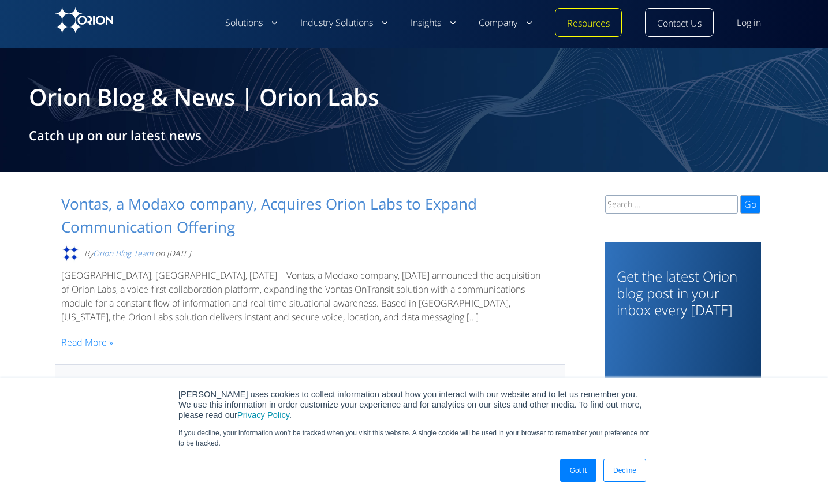 Image resolution: width=828 pixels, height=497 pixels. I want to click on a: Decline, so click(625, 471).